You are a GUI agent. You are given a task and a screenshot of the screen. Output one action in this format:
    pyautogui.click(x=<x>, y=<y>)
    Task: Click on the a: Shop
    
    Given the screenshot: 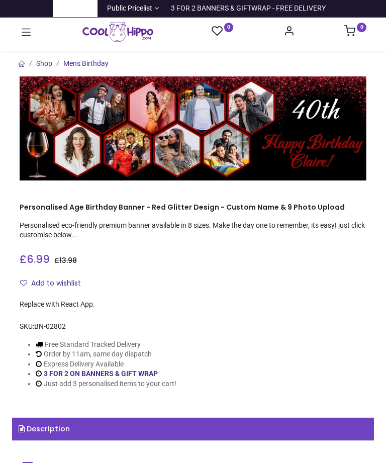 What is the action you would take?
    pyautogui.click(x=44, y=63)
    